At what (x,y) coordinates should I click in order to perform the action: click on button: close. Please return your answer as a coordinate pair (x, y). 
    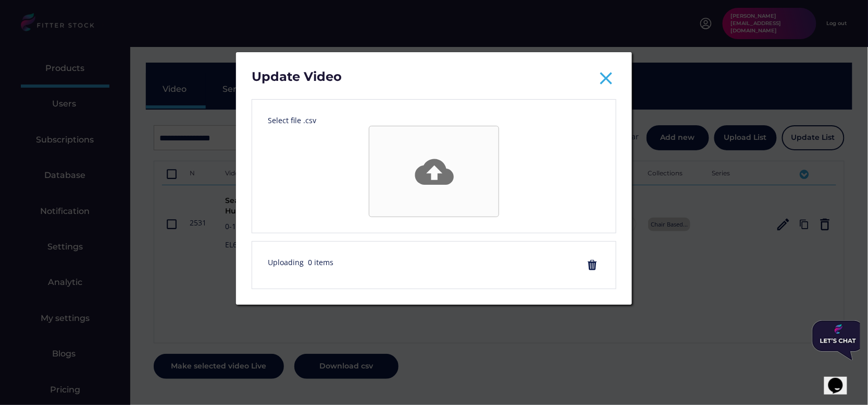
    Looking at the image, I should click on (606, 78).